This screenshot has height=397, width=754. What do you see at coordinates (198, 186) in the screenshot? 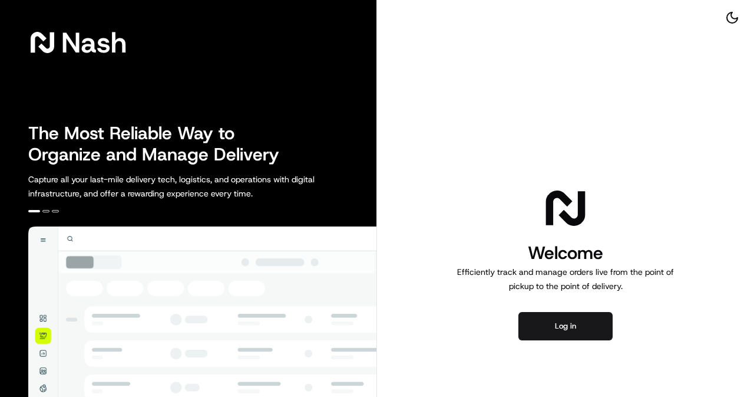
I see `p: Capture all your last-mile delivery tech, logistics, and operations with digital infrastructure, ...` at bounding box center [198, 186].